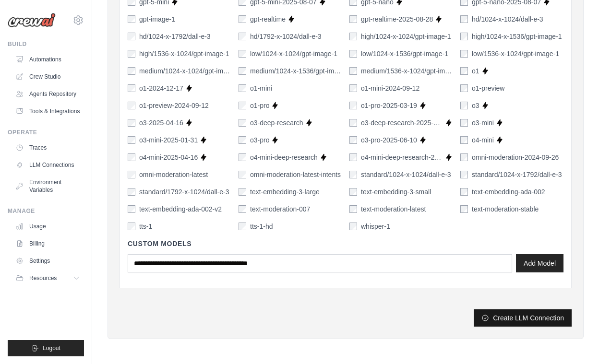 This screenshot has width=599, height=364. What do you see at coordinates (508, 192) in the screenshot?
I see `label: text-embedding-ada-002` at bounding box center [508, 192].